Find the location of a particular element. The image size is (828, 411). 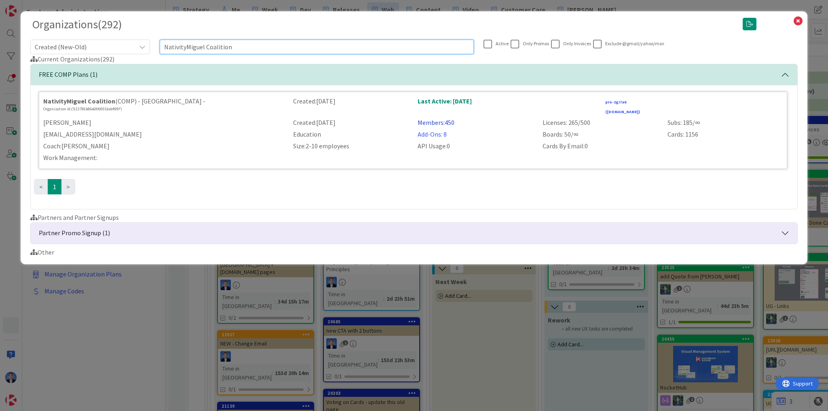

div: Subs: 185/∞ is located at coordinates (725, 122).